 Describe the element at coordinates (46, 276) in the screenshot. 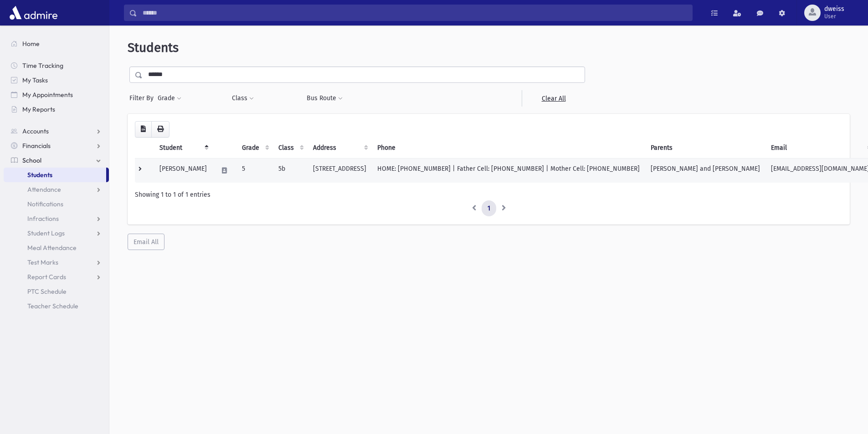

I see `span: Report Cards` at that location.